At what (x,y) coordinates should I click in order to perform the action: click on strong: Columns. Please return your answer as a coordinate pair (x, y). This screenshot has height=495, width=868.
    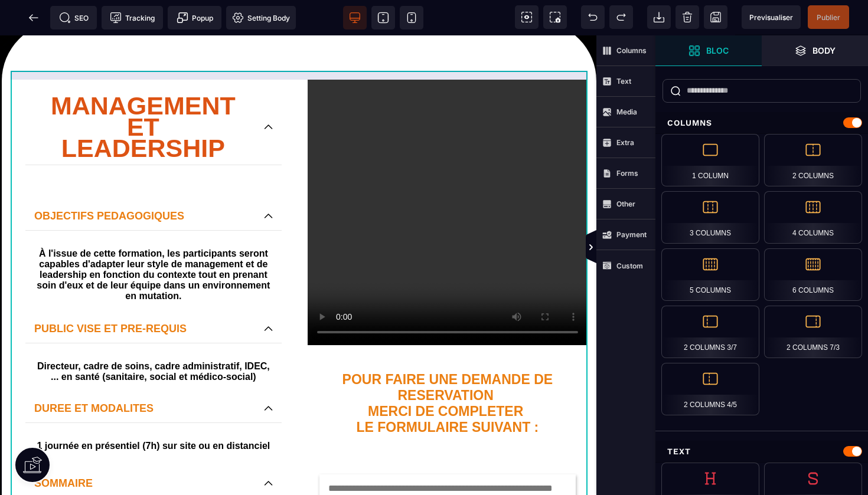
    Looking at the image, I should click on (631, 50).